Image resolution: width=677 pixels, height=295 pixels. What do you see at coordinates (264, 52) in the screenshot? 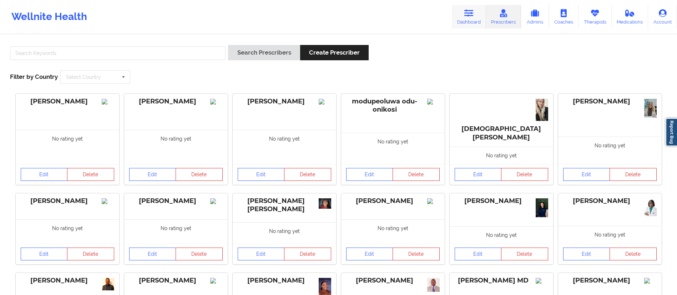
I see `button: Search Prescribers` at bounding box center [264, 52].